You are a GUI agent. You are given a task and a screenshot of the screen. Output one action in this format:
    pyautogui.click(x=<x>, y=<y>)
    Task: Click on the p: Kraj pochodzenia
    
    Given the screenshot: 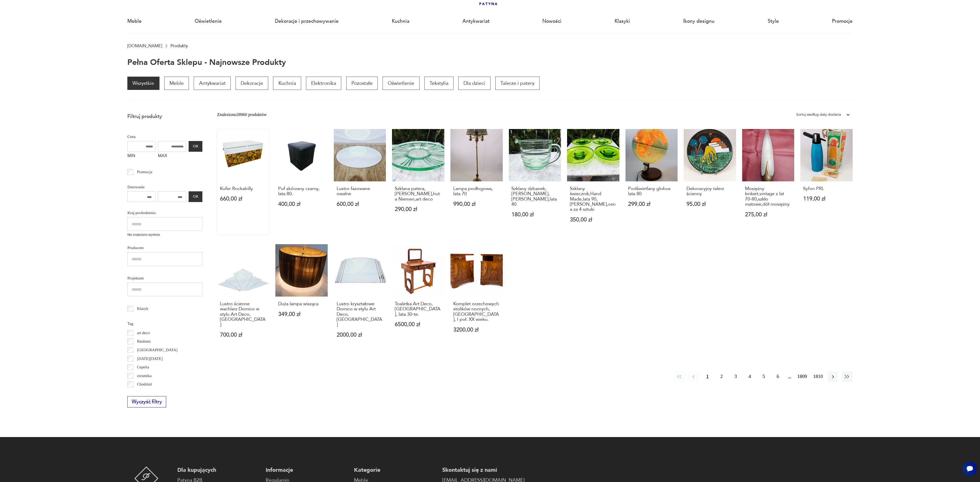 What is the action you would take?
    pyautogui.click(x=165, y=213)
    